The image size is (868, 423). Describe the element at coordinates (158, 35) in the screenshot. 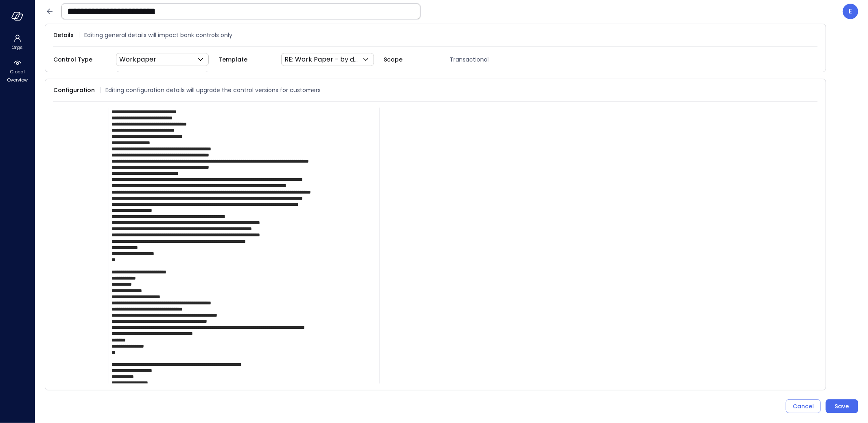

I see `span: Editing general details will impact bank controls only` at that location.